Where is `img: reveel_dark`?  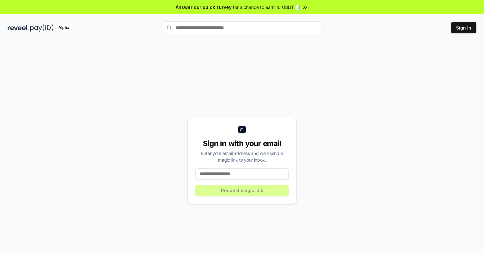
img: reveel_dark is located at coordinates (18, 28).